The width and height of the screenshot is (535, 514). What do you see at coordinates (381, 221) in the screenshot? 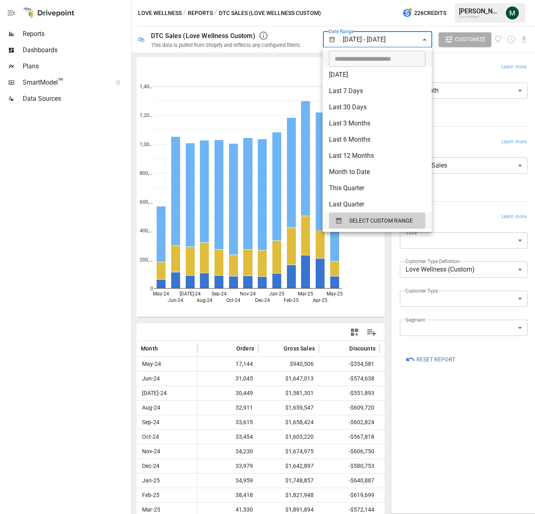
I see `span: SELECT CUSTOM RANGE` at bounding box center [381, 221].